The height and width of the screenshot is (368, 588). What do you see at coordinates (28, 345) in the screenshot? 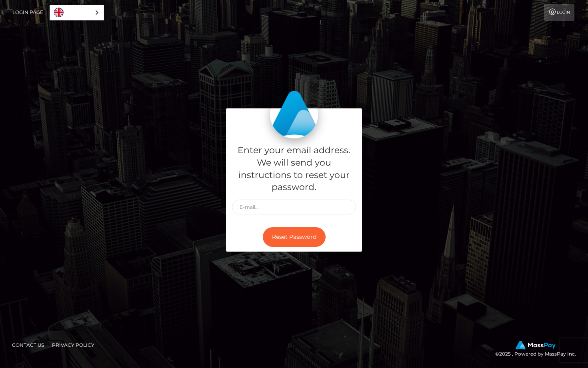
I see `a: Contact Us` at bounding box center [28, 345].